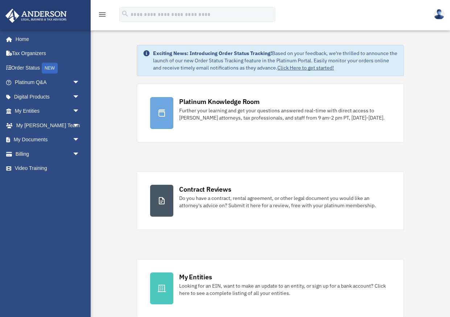 The width and height of the screenshot is (450, 317). Describe the element at coordinates (439, 14) in the screenshot. I see `img: User Pic` at that location.